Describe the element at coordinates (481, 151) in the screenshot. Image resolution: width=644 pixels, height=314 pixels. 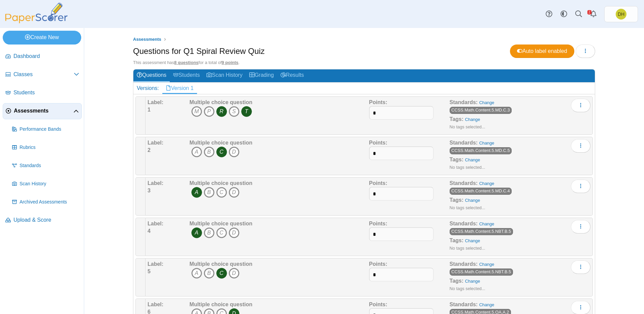
I see `a: CCSS.Math.Content.5.MD.C.5` at that location.